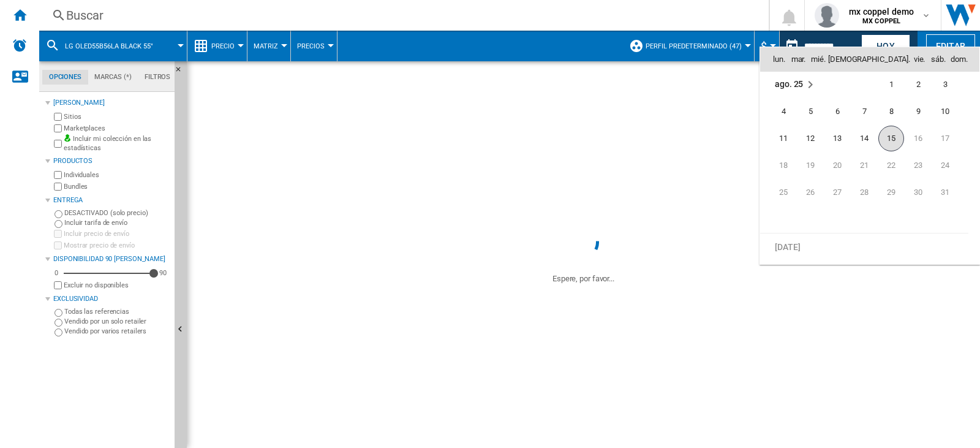  I want to click on td: Sunday August 10 2025, so click(950, 112).